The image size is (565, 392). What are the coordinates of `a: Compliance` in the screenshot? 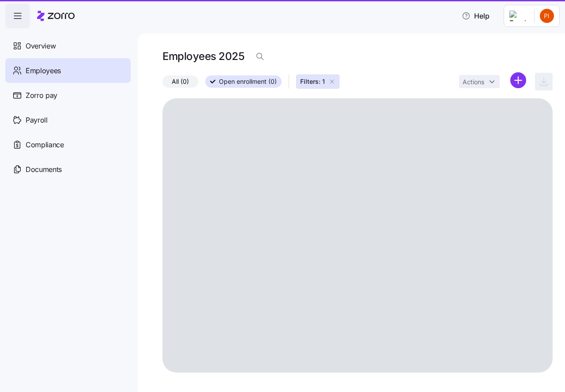 It's located at (68, 145).